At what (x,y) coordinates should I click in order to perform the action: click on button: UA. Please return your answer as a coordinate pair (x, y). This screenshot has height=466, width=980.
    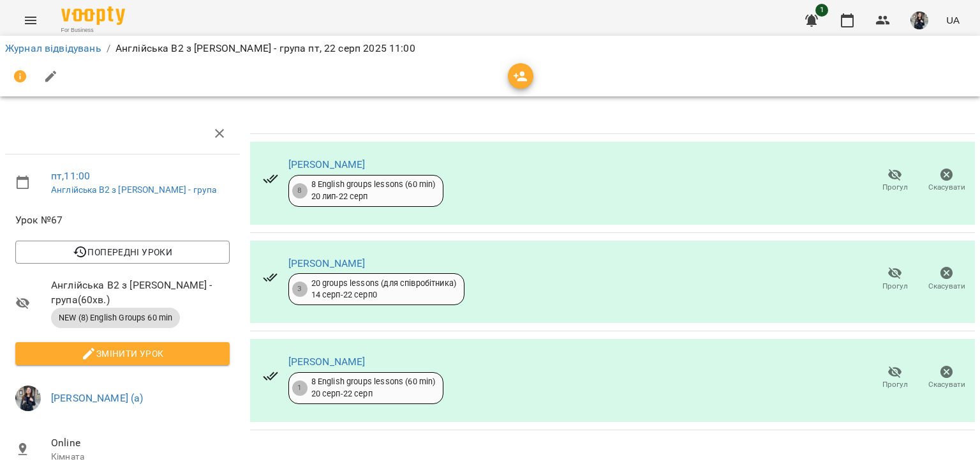
    Looking at the image, I should click on (953, 20).